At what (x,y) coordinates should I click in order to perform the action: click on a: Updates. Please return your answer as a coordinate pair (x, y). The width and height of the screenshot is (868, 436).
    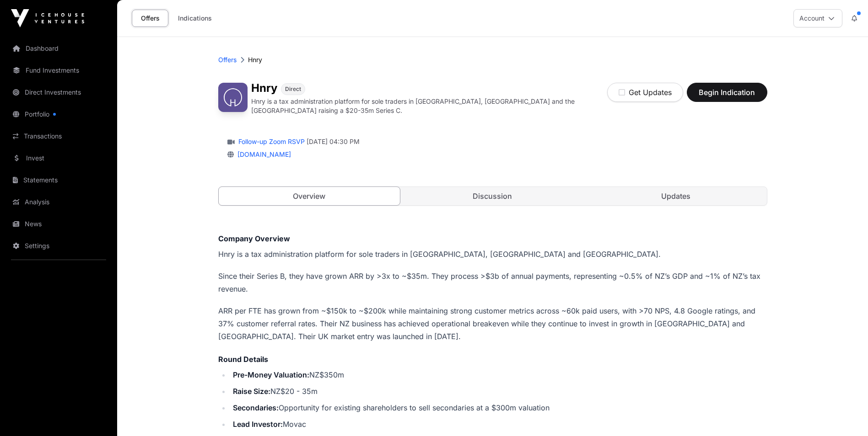
    Looking at the image, I should click on (675, 196).